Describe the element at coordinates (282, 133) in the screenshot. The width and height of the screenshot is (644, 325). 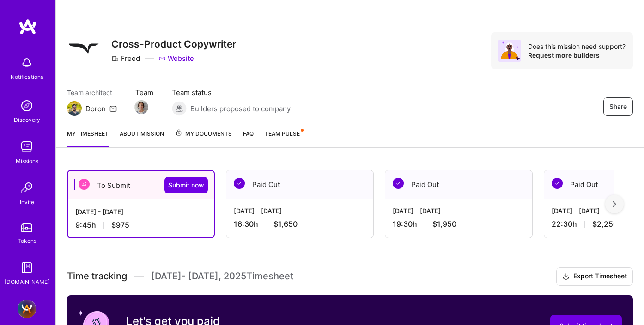
I see `span: Team Pulse` at that location.